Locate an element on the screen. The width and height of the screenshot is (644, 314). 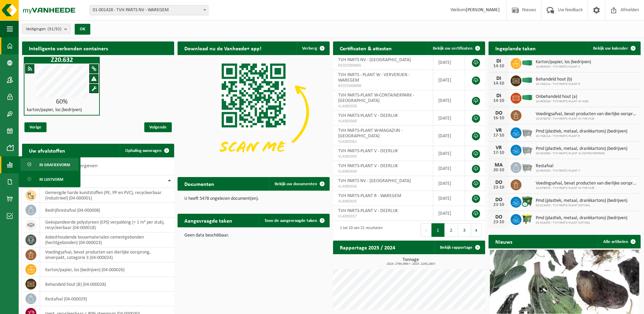
td: voedingsafval, bevat producten van dierlijke oorsprong, onverpakt, categorie 3 (04-000024) is located at coordinates (107, 255).